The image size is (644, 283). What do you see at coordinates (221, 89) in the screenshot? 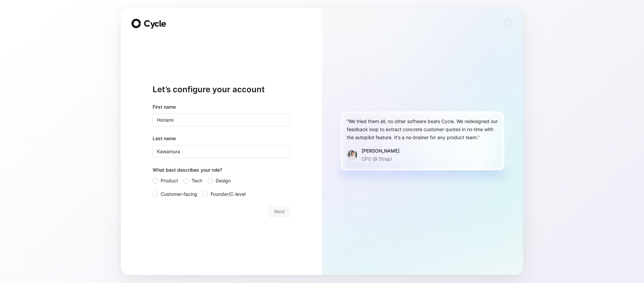
I see `h1: Let’s configure your account` at bounding box center [221, 89].